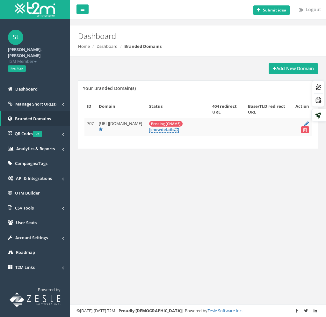 The width and height of the screenshot is (326, 317). What do you see at coordinates (293, 68) in the screenshot?
I see `strong: Add New Domain` at bounding box center [293, 68].